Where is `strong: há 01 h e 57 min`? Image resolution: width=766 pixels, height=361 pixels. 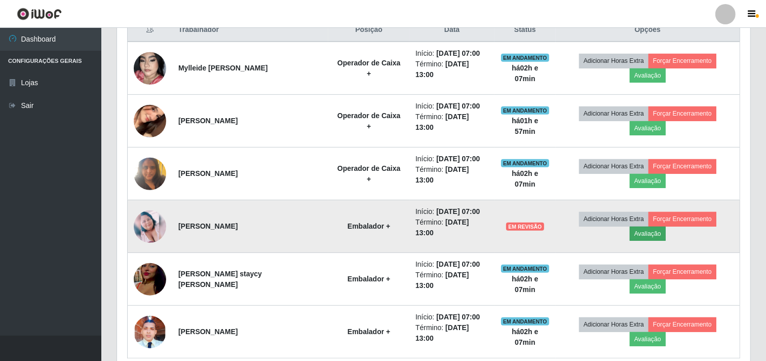
strong: há 01 h e 57 min is located at coordinates (525, 126).